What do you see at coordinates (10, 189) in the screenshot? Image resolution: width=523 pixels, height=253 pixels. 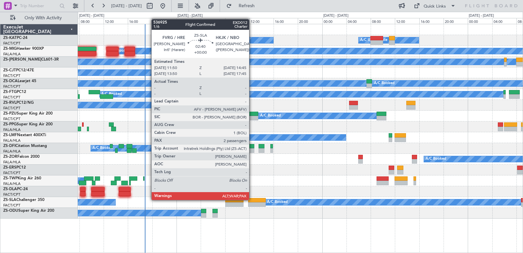 I see `span: ZS-DLA` at bounding box center [10, 189].